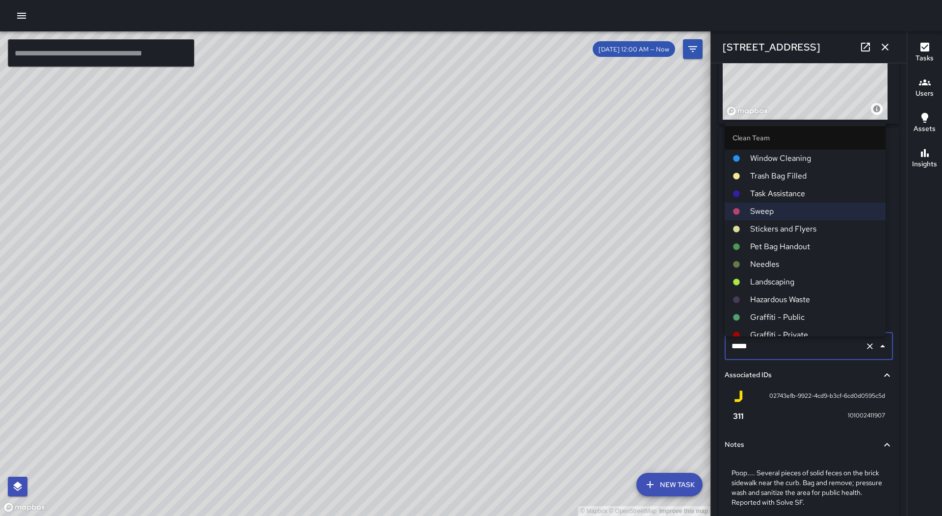 The image size is (942, 516). Describe the element at coordinates (814, 229) in the screenshot. I see `span: Stickers and Flyers` at that location.